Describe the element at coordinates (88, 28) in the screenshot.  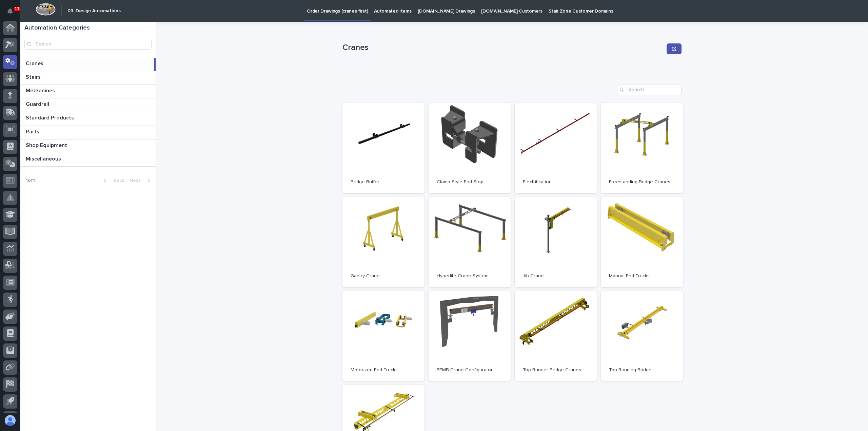
I see `h1: Automation Categories` at that location.